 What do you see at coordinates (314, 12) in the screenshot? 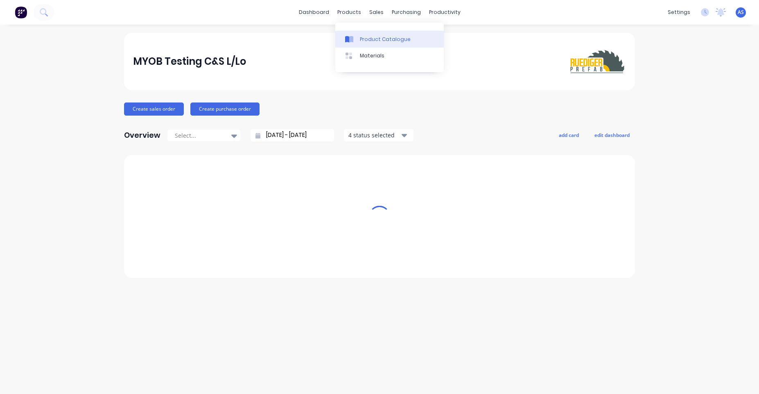
I see `a: dashboard` at bounding box center [314, 12].